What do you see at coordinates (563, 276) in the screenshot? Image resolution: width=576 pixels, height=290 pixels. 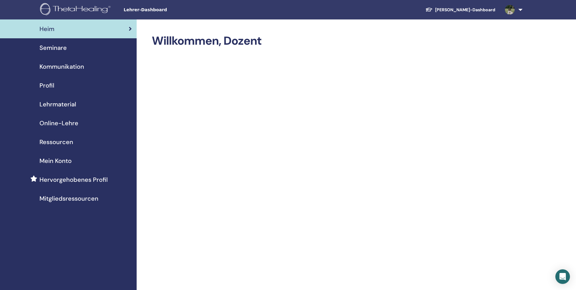 I see `div: Open Intercom Messenger` at bounding box center [563, 276].